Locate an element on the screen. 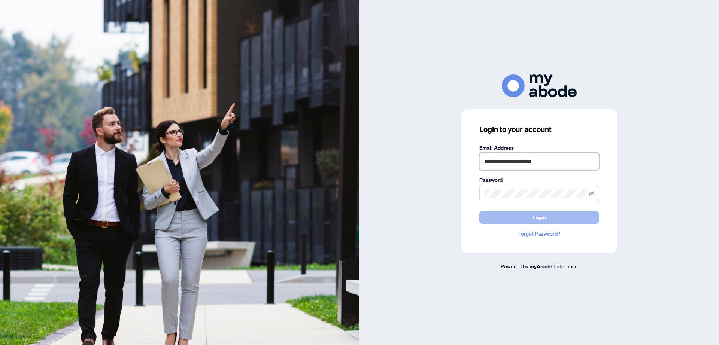 Image resolution: width=719 pixels, height=345 pixels. span: Login is located at coordinates (539, 218).